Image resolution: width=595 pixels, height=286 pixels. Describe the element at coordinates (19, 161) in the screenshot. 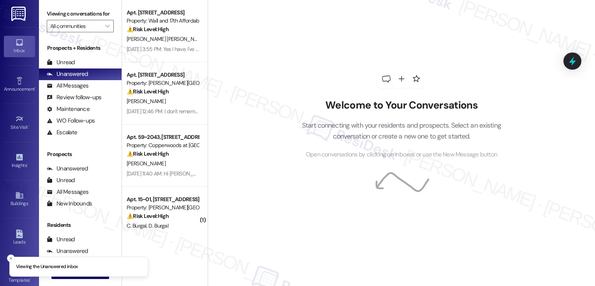

I see `a: Insights •` at that location.